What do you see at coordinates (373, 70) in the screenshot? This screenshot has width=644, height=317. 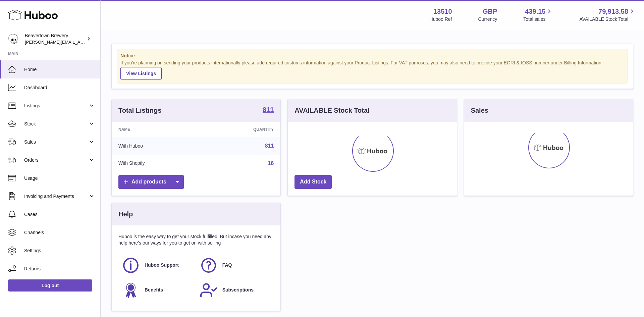 I see `div: If you're planning on sending your products internationally please add required customs informati...` at bounding box center [373, 70].